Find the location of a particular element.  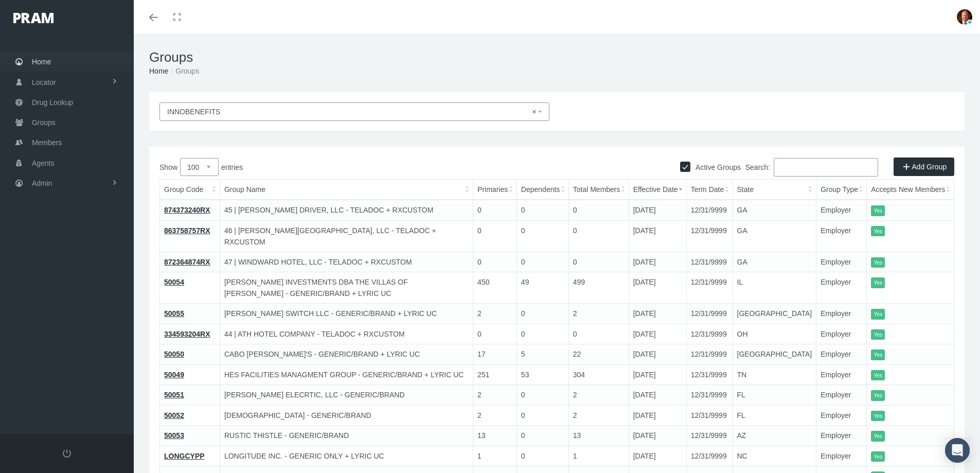

td: RUSTIC THISTLE - GENERIC/BRAND is located at coordinates (346, 436).